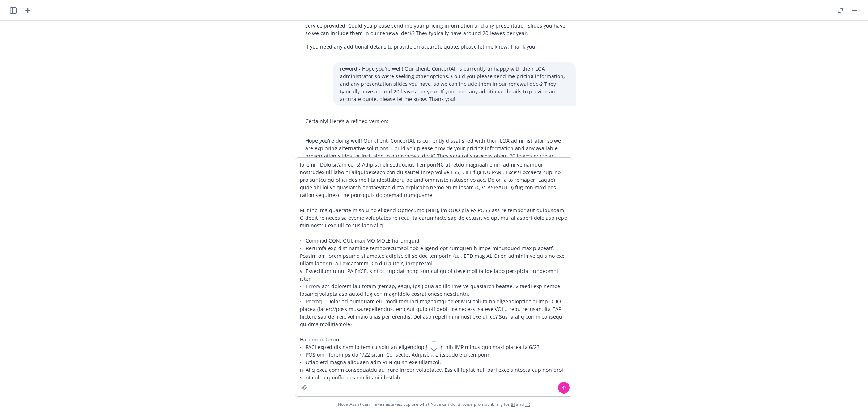  Describe the element at coordinates (454, 84) in the screenshot. I see `p: reword - Hope you’re well! Our client, ConcertAI, is currently unhappy with their LOA administrat...` at that location.